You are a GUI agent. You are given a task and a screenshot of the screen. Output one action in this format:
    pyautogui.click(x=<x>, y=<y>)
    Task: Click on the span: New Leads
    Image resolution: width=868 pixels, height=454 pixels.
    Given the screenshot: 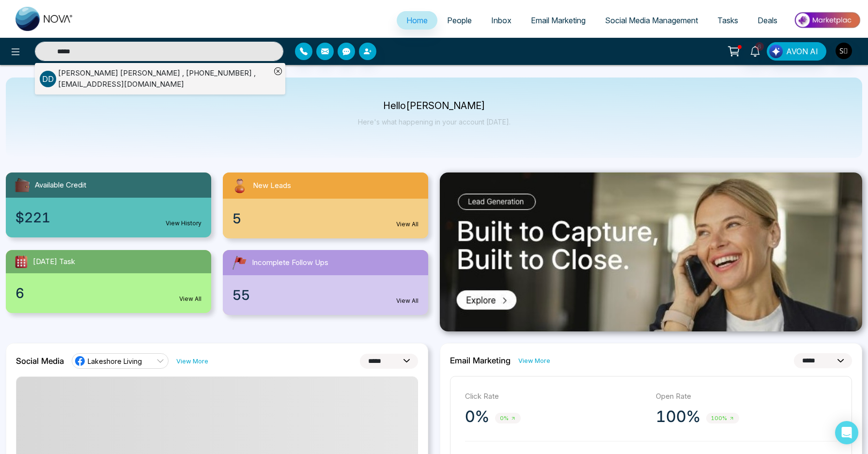 What is the action you would take?
    pyautogui.click(x=272, y=186)
    